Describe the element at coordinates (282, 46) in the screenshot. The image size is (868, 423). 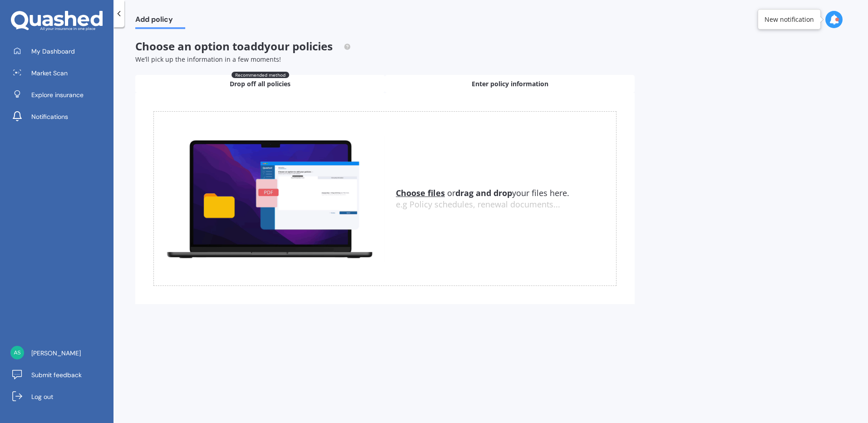
I see `span: to add your policies` at that location.